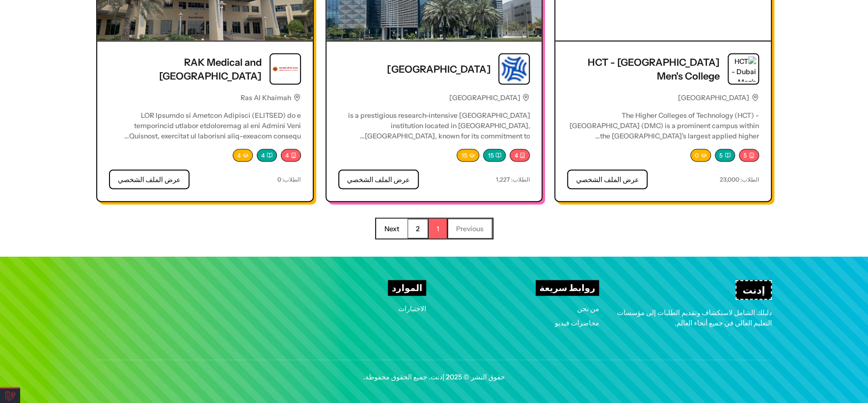 The height and width of the screenshot is (403, 868). I want to click on button: 1, so click(438, 229).